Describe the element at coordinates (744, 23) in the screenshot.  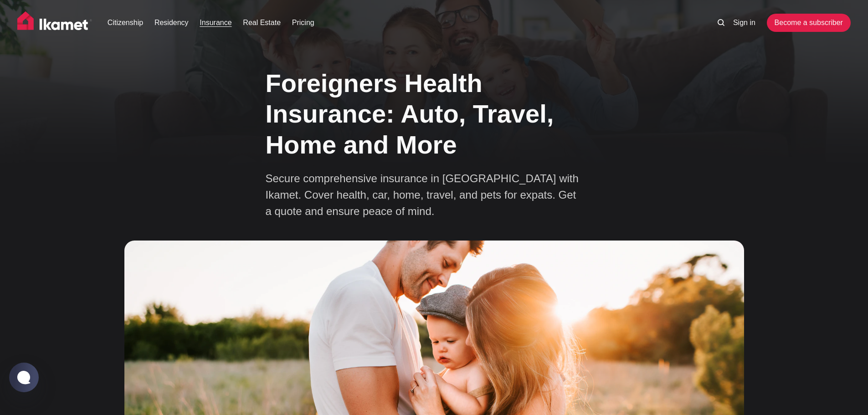
I see `a: Sign in` at that location.